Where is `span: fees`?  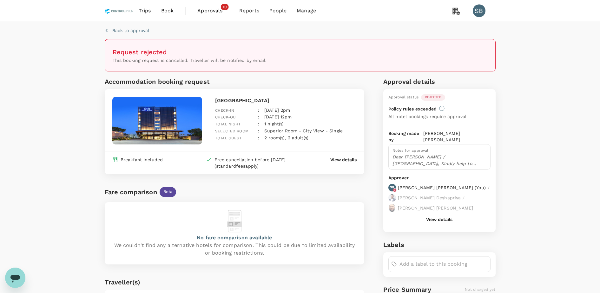
span: fees is located at coordinates (241, 166).